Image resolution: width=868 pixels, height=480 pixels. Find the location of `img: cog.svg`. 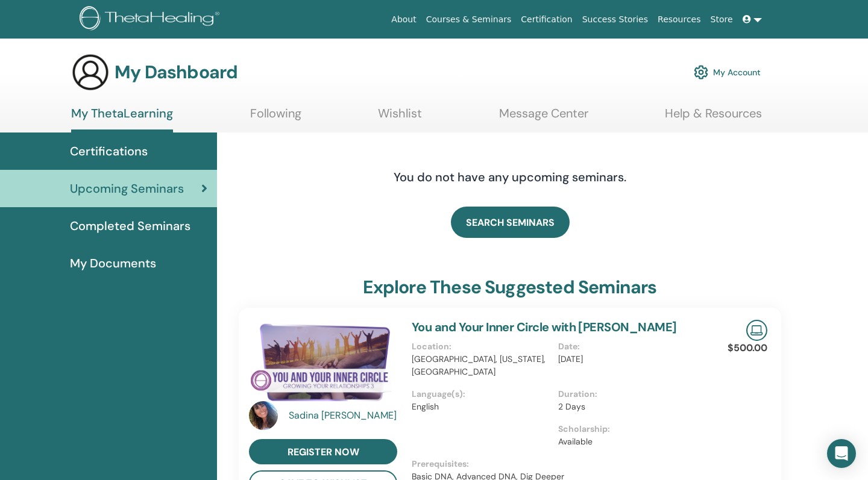

img: cog.svg is located at coordinates (701, 72).